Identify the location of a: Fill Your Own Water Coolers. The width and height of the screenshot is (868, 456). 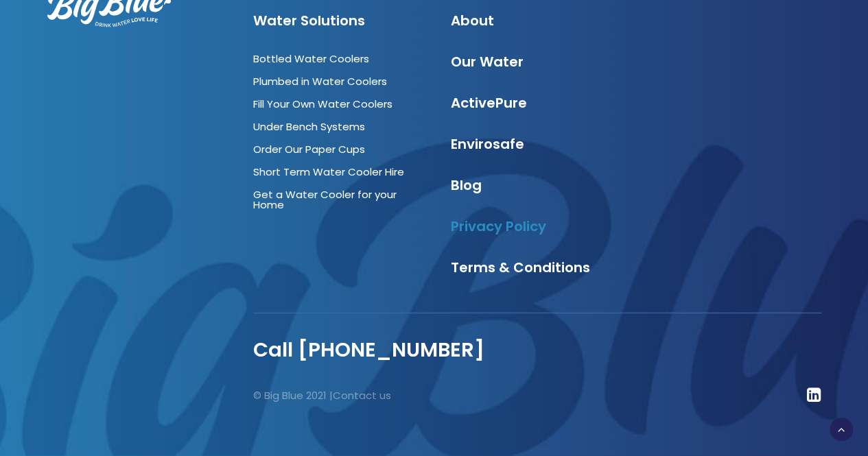
(322, 103).